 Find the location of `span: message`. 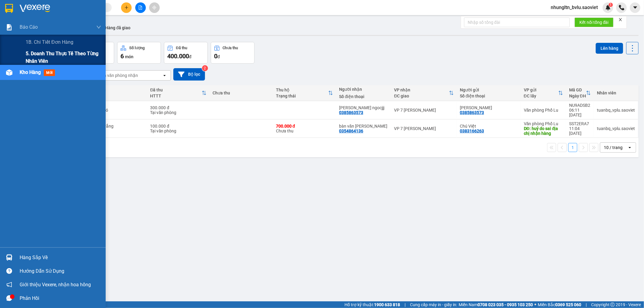

span: message is located at coordinates (9, 298).